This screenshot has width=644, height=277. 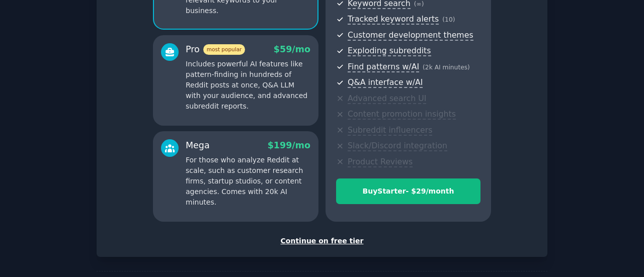 I want to click on span: Slack/Discord integration, so click(x=398, y=146).